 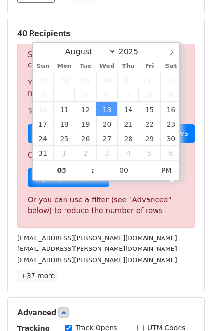 What do you see at coordinates (171, 66) in the screenshot?
I see `span: Sat` at bounding box center [171, 66].